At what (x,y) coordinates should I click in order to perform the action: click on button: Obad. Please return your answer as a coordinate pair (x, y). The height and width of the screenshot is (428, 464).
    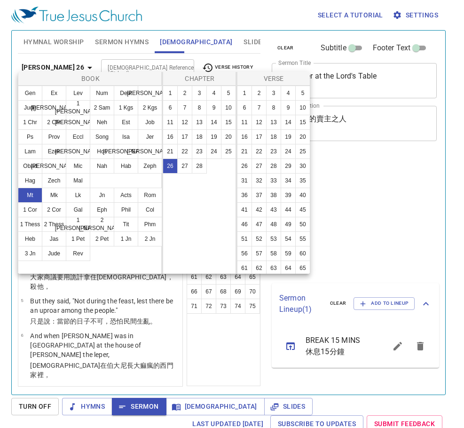
    Looking at the image, I should click on (30, 166).